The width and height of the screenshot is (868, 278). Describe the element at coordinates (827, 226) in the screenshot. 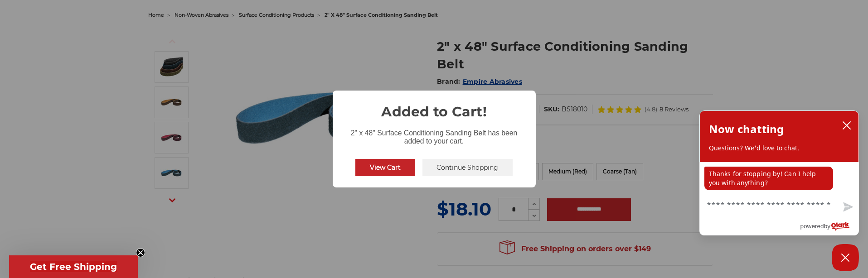

I see `span: by` at that location.